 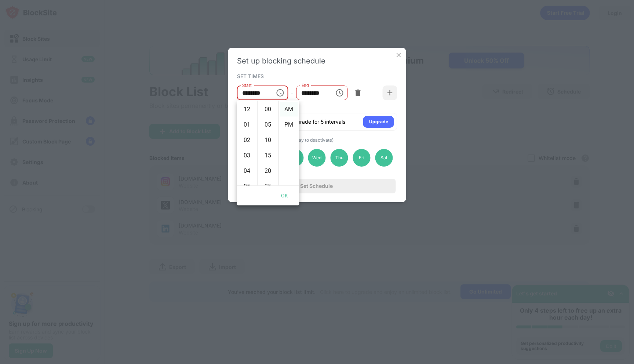 I want to click on li: 3 hours, so click(x=247, y=155).